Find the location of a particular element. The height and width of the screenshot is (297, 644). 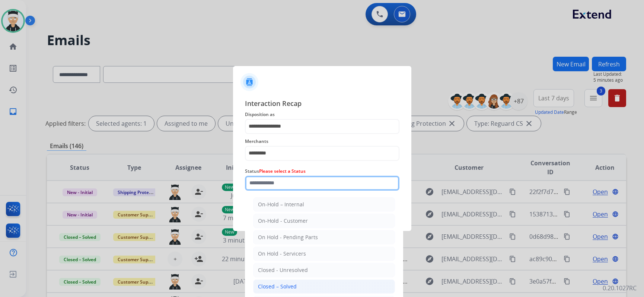

div: On Hold - Pending Parts is located at coordinates (288, 237).